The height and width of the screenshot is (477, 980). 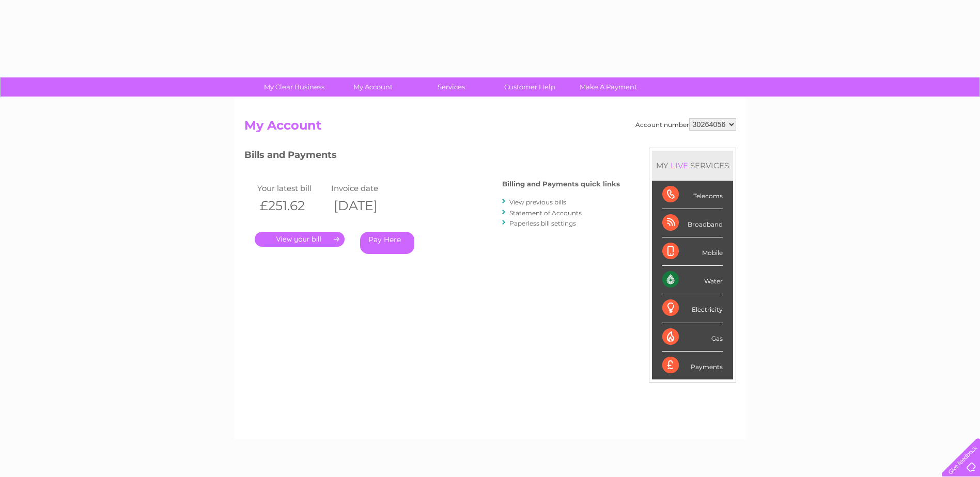 What do you see at coordinates (545, 213) in the screenshot?
I see `a: Statement of Accounts` at bounding box center [545, 213].